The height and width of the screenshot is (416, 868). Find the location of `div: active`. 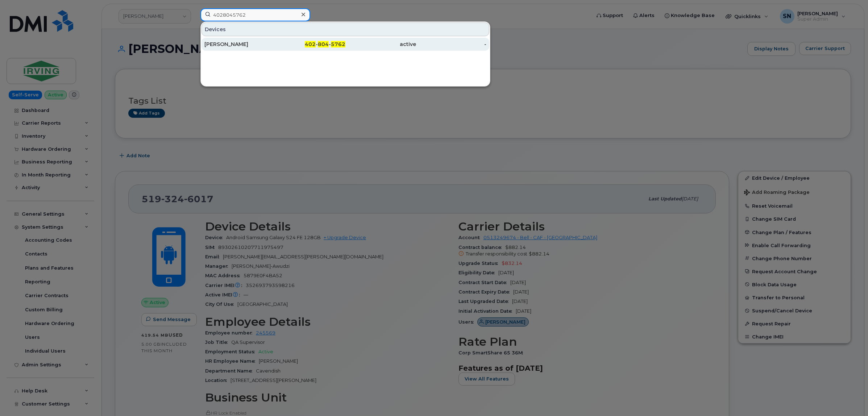

div: active is located at coordinates (380, 44).